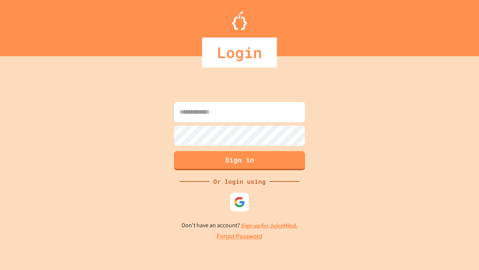  What do you see at coordinates (240, 225) in the screenshot?
I see `p: Don't have an account?` at bounding box center [240, 225].